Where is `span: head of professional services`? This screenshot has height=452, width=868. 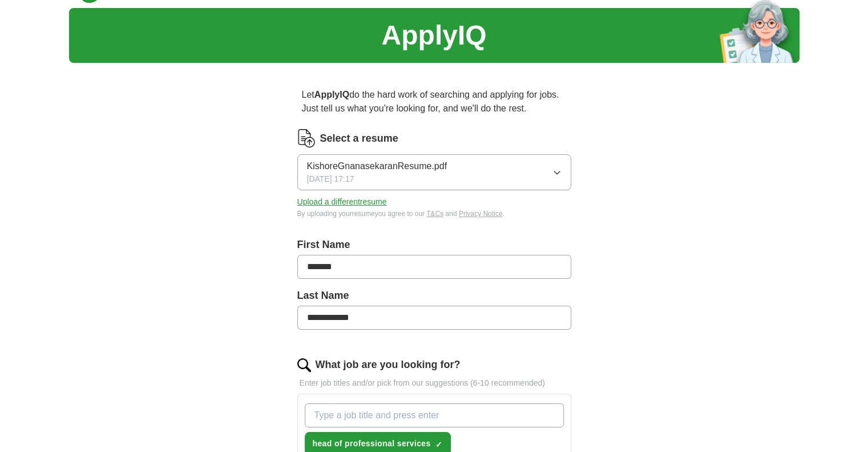 span: head of professional services is located at coordinates (372, 443).